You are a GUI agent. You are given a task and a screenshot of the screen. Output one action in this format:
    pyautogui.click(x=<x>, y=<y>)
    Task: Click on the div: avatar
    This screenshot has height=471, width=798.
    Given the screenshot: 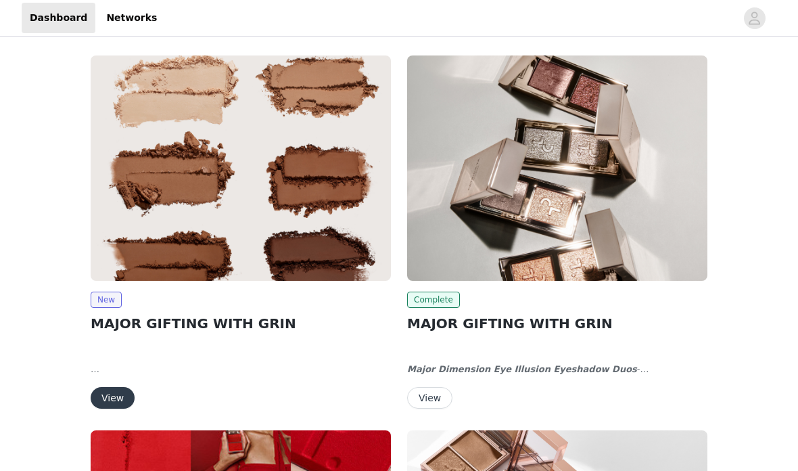 What is the action you would take?
    pyautogui.click(x=754, y=18)
    